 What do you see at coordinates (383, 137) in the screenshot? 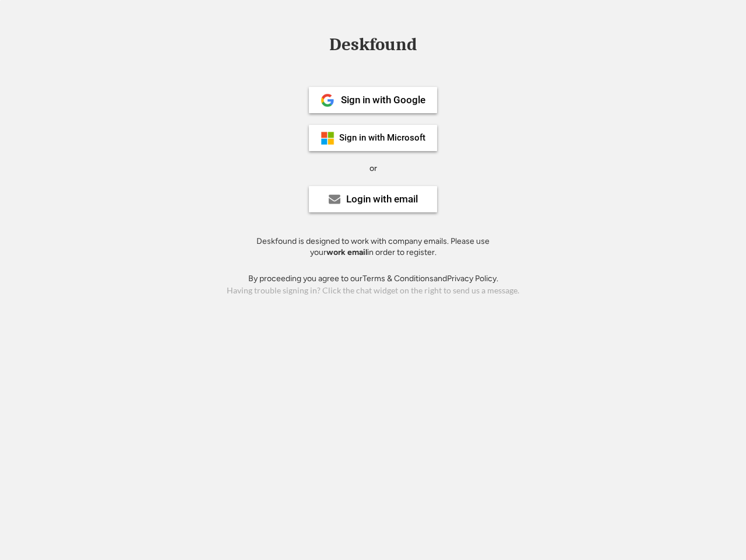
I see `div: Sign in with Microsoft` at bounding box center [383, 137].